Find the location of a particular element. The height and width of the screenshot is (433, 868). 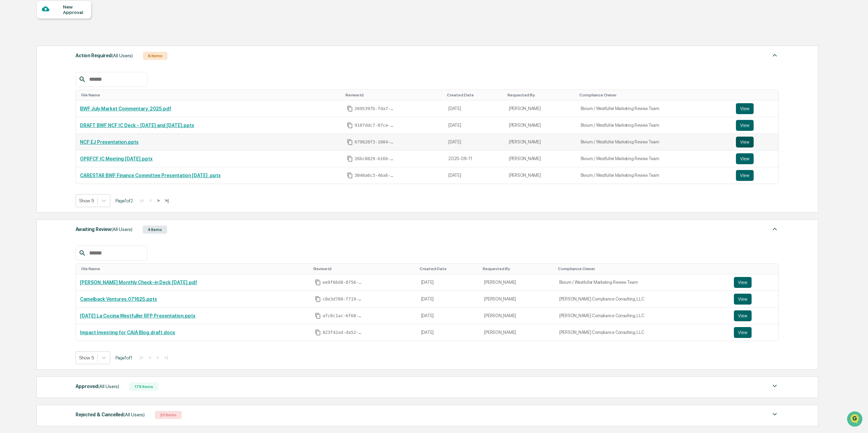

a: Powered byPylon is located at coordinates (65, 117).